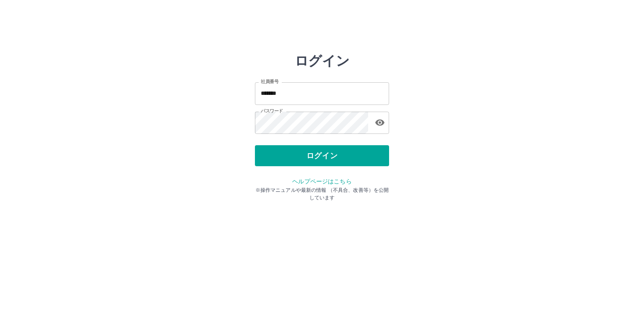 The width and height of the screenshot is (644, 332). I want to click on label: パスワード, so click(272, 111).